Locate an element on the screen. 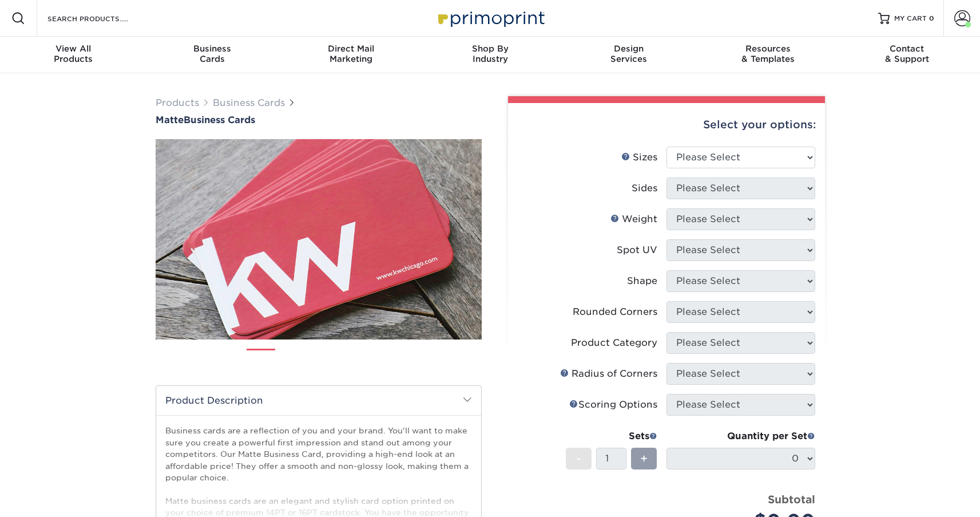 The height and width of the screenshot is (517, 980). div: Product Category is located at coordinates (614, 343).